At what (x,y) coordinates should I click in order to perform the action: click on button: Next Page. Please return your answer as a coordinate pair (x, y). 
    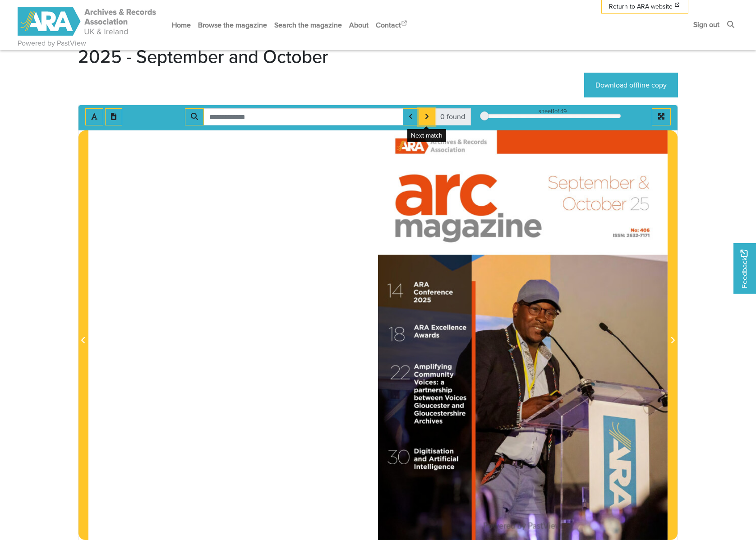
    Looking at the image, I should click on (672, 335).